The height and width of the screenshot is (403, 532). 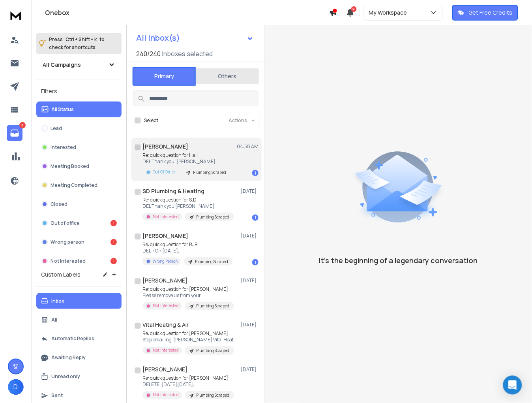 I want to click on button: D, so click(x=16, y=387).